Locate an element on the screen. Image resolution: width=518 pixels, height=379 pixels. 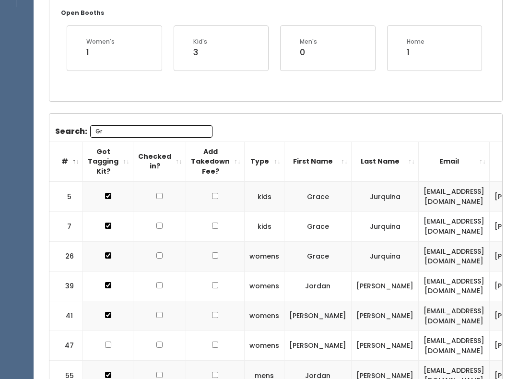
th: #: activate to sort column descending is located at coordinates (66, 161).